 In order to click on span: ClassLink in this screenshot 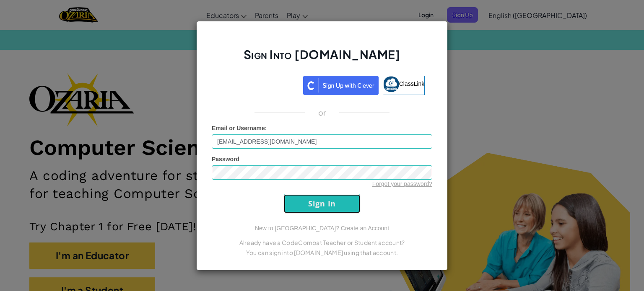, I will do `click(412, 83)`.